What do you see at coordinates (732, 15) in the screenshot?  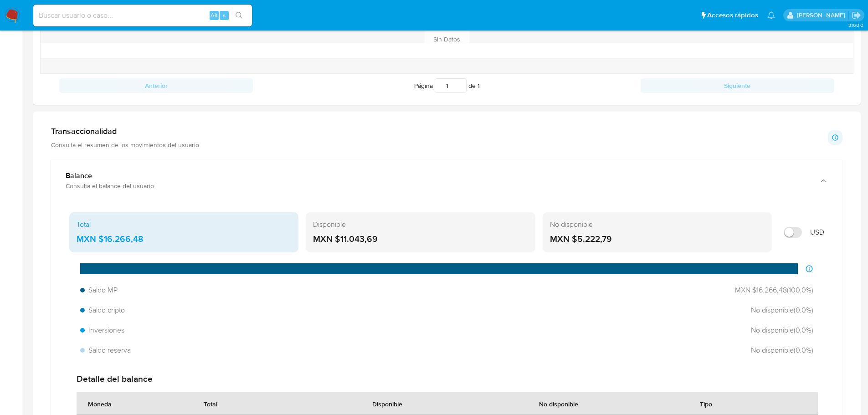 I see `span: Accesos rápidos` at bounding box center [732, 15].